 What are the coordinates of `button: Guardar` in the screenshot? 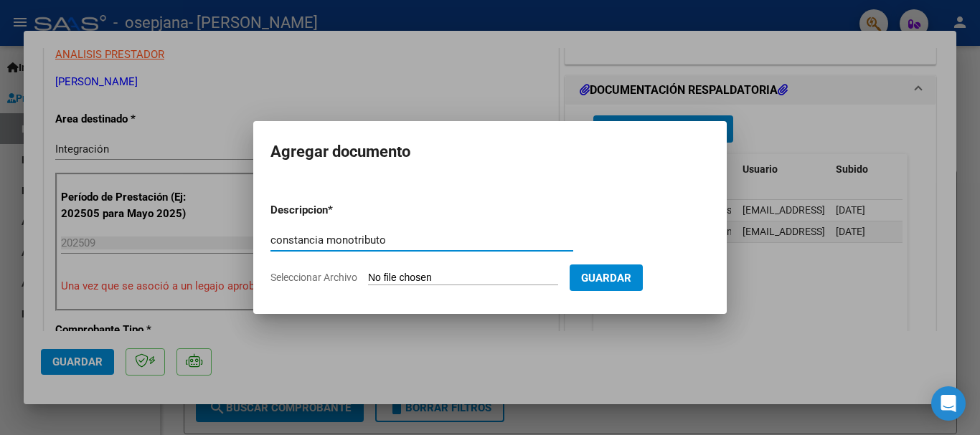 It's located at (606, 277).